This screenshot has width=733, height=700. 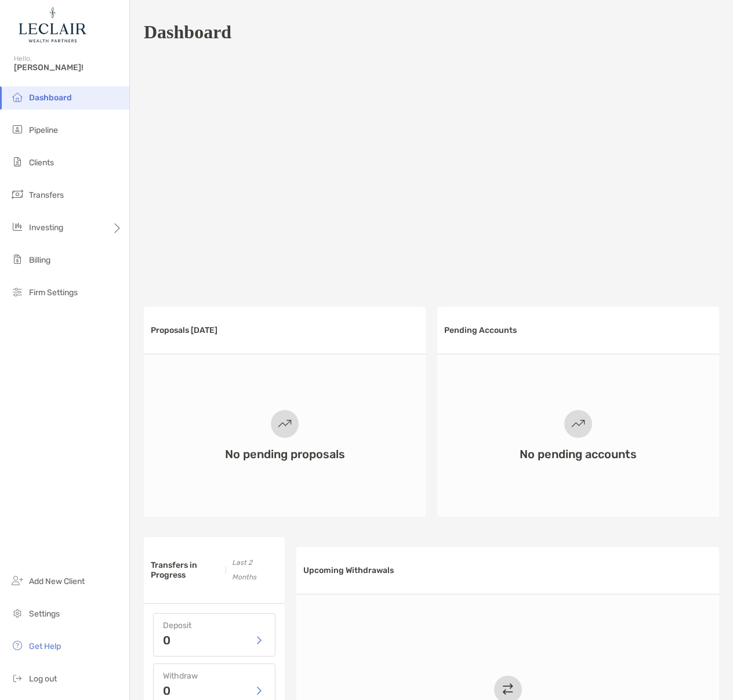 What do you see at coordinates (18, 226) in the screenshot?
I see `img: investing icon` at bounding box center [18, 226].